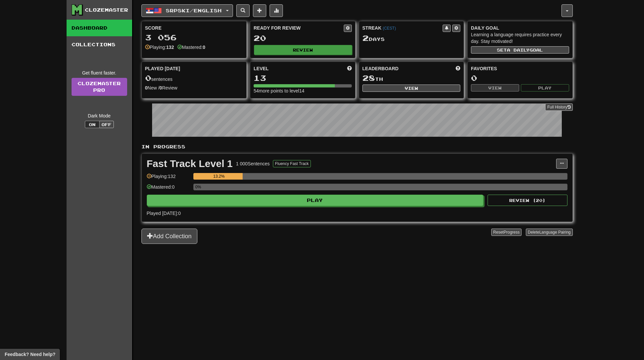 The image size is (644, 360). What do you see at coordinates (92, 124) in the screenshot?
I see `button: On` at bounding box center [92, 124].